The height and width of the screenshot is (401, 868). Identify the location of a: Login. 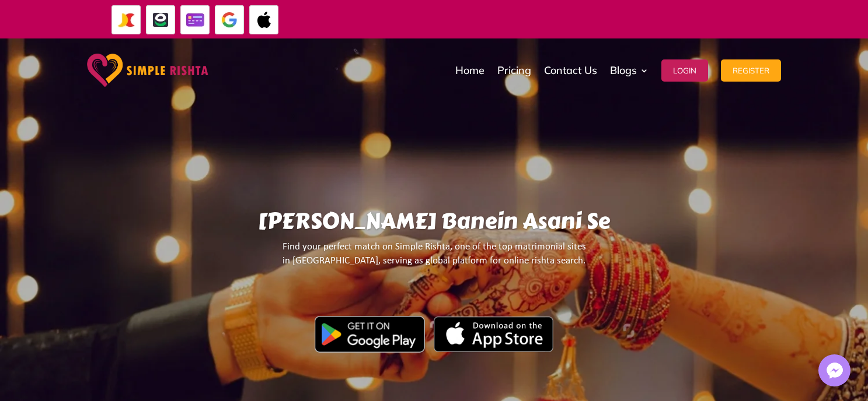
(685, 71).